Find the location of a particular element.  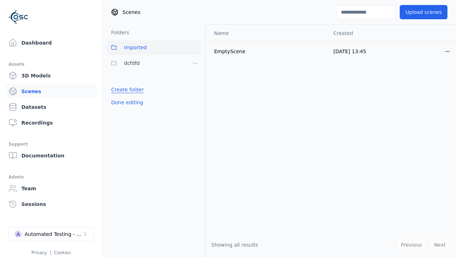

a: Datasets is located at coordinates (51, 107).